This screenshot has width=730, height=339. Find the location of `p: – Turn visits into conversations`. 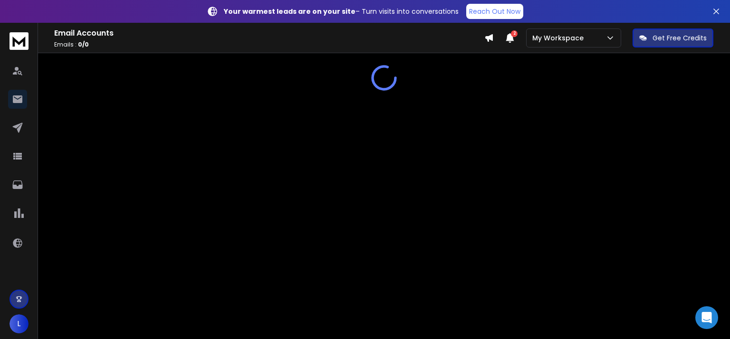

p: – Turn visits into conversations is located at coordinates (341, 11).